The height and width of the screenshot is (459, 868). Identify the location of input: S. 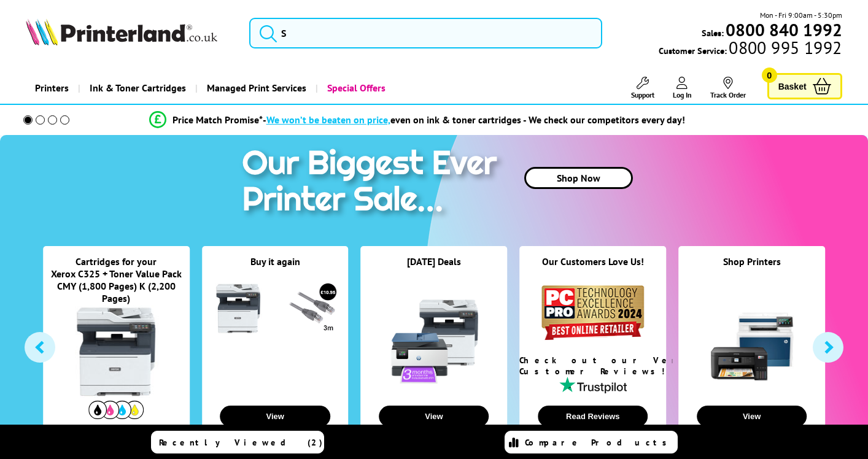
(425, 33).